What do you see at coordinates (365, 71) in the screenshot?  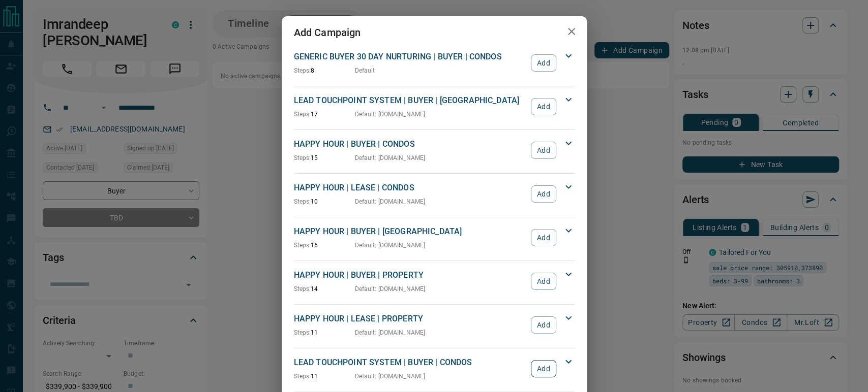 I see `p: Default` at bounding box center [365, 71].